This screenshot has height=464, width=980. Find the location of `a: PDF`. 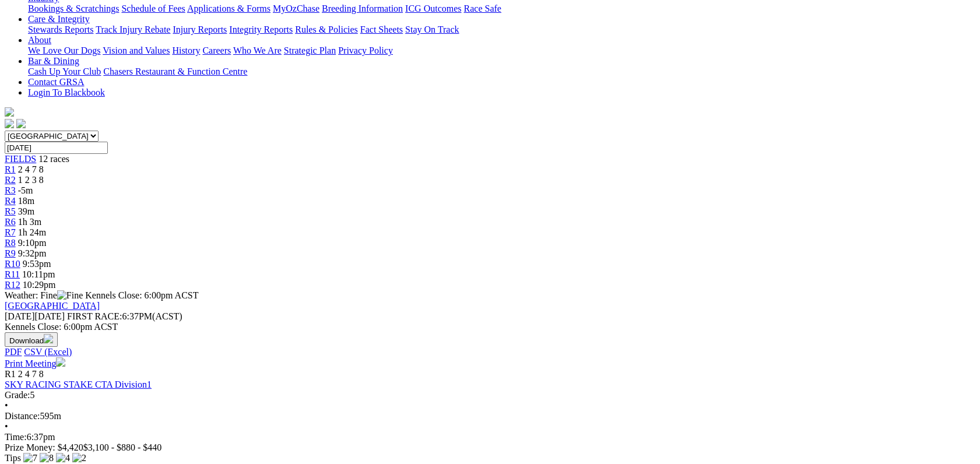

a: PDF is located at coordinates (13, 351).